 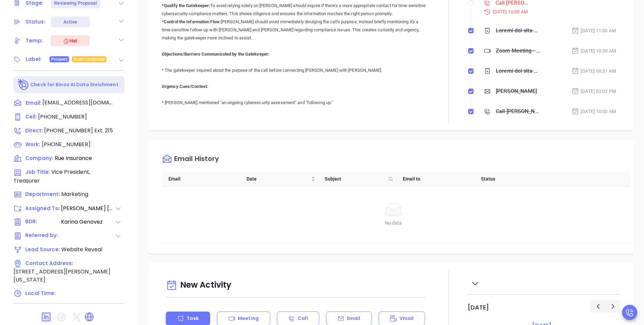 What do you see at coordinates (31, 116) in the screenshot?
I see `span: Cell :` at bounding box center [31, 116].